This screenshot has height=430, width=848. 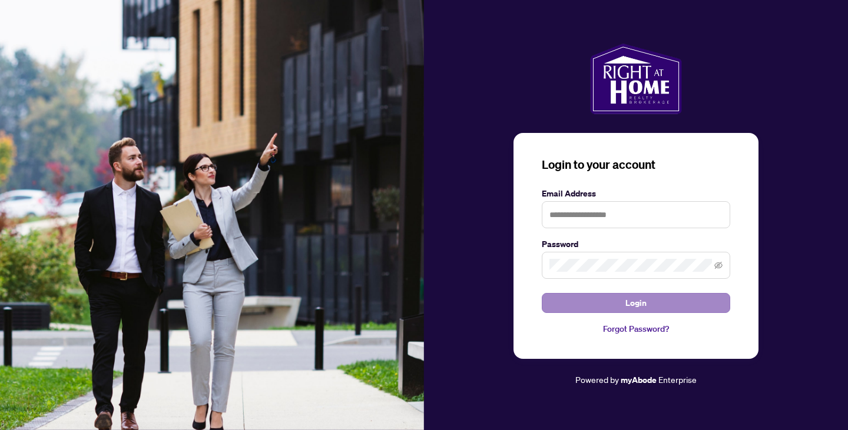 I want to click on a: Forgot Password?, so click(x=636, y=329).